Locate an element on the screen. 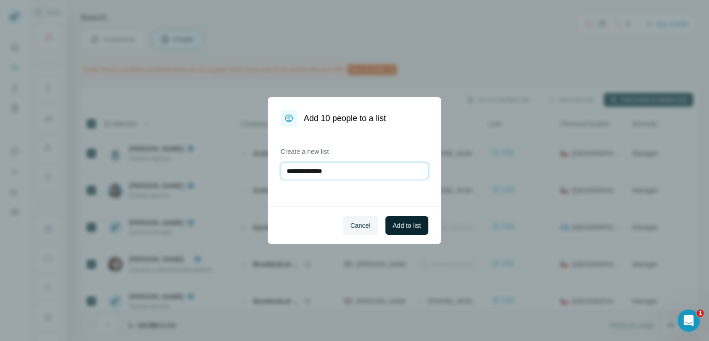  button: Add to list is located at coordinates (406, 225).